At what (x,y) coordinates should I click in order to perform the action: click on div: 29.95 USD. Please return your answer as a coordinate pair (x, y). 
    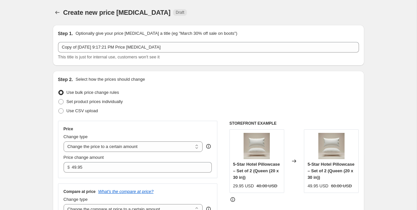
    Looking at the image, I should click on (243, 186).